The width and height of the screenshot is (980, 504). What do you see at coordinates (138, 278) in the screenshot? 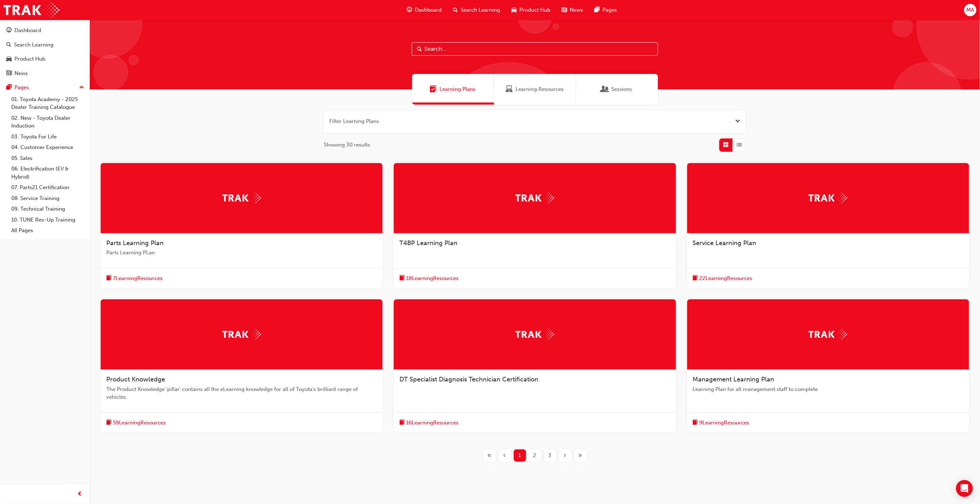
I see `span: 7 Learning Resources` at bounding box center [138, 278].